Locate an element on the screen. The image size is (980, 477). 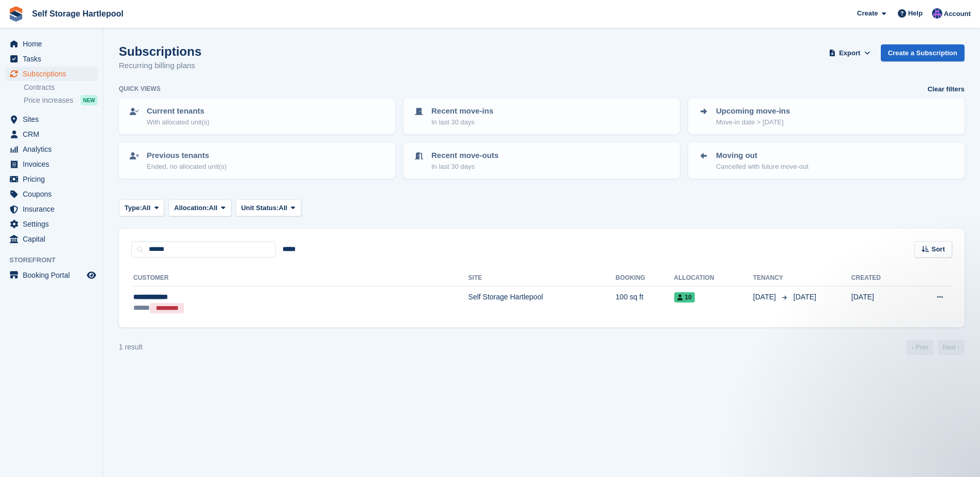
a: Contracts is located at coordinates (60, 87).